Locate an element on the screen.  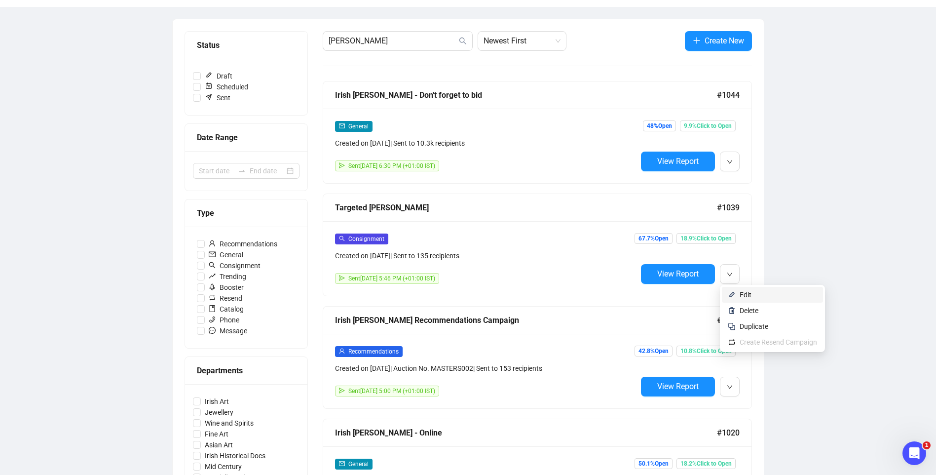
span: #1020 is located at coordinates (728, 432).